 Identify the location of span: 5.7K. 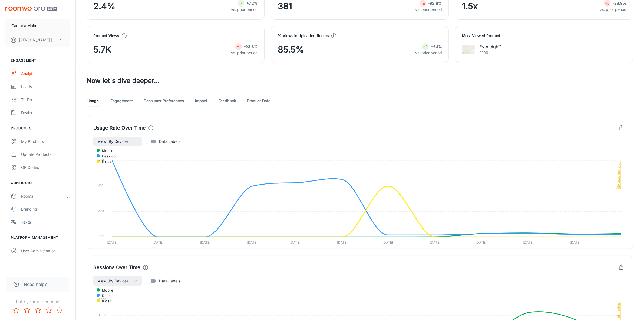
(102, 50).